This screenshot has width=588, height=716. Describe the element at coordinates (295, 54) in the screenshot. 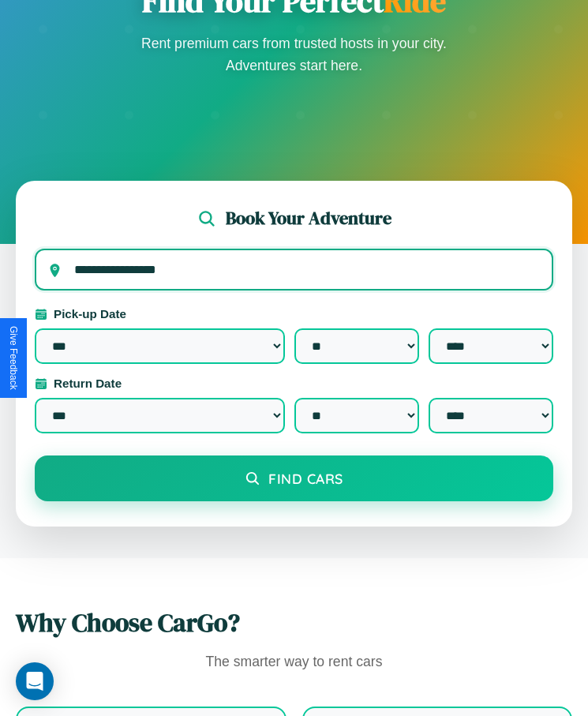

I see `p: Rent premium cars from trusted hosts in your city. Adventures start here.` at that location.